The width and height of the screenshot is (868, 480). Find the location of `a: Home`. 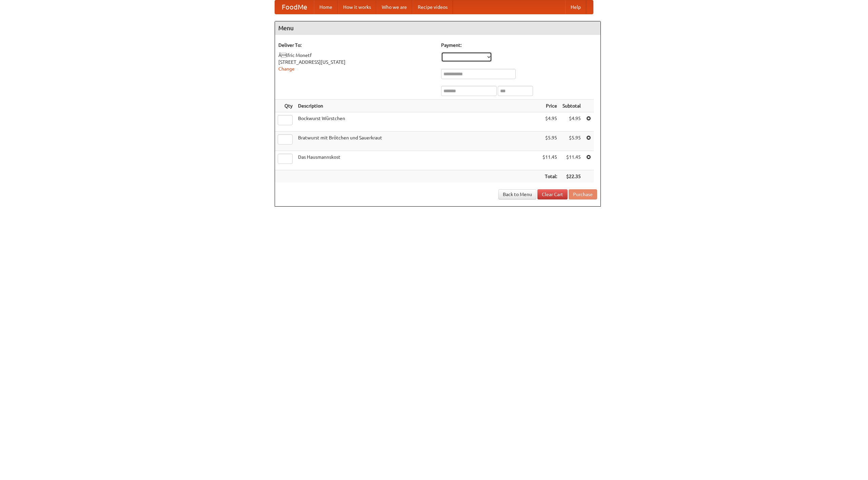

a: Home is located at coordinates (326, 7).